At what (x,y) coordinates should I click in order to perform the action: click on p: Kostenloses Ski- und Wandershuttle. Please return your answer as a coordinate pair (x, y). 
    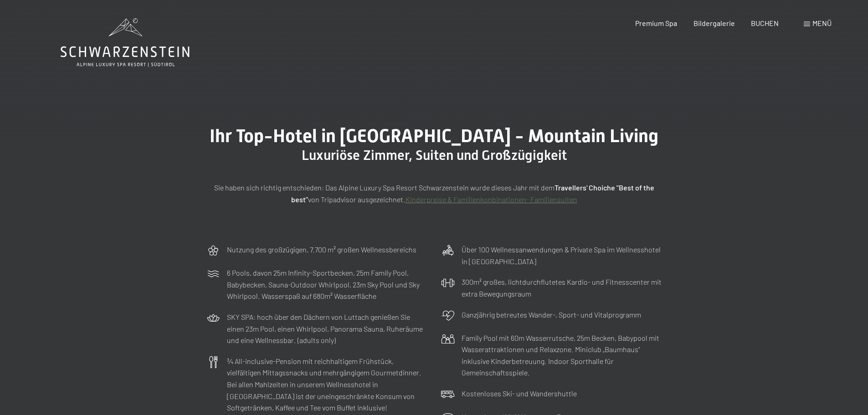
    Looking at the image, I should click on (519, 394).